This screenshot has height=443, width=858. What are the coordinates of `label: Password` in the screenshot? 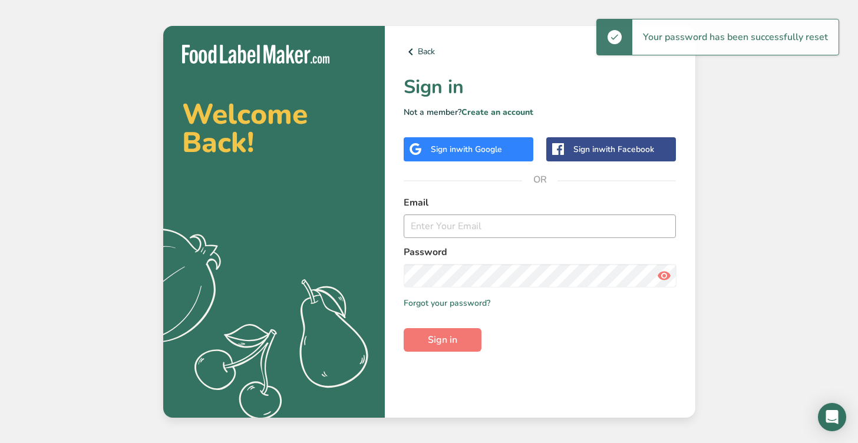 It's located at (540, 252).